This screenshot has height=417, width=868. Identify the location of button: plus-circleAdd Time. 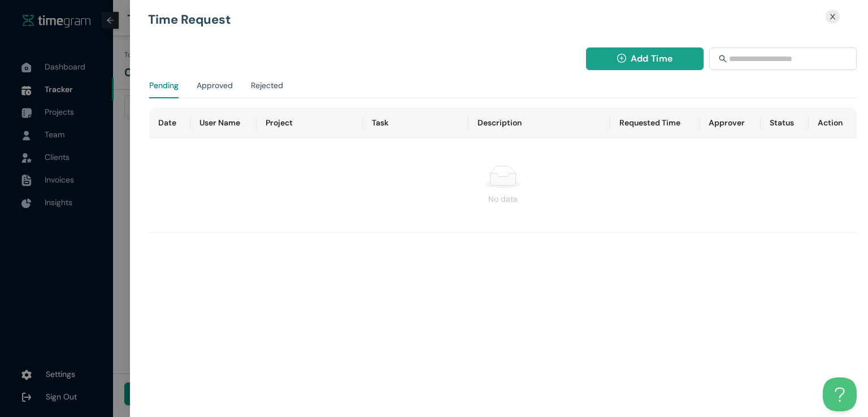
(645, 58).